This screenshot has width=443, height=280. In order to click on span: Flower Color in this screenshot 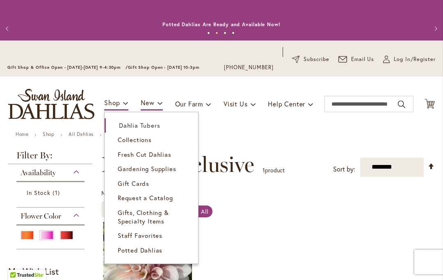, I will do `click(41, 216)`.